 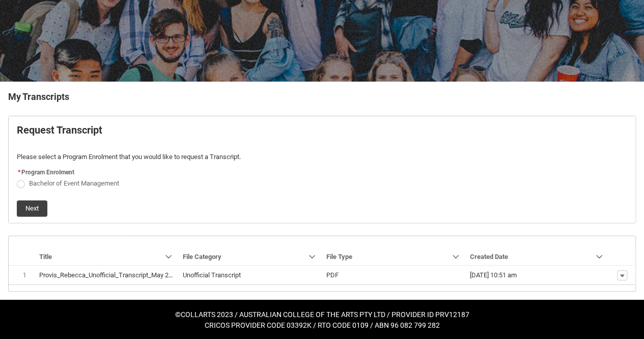 What do you see at coordinates (18, 172) in the screenshot?
I see `abbr: required` at bounding box center [18, 172].